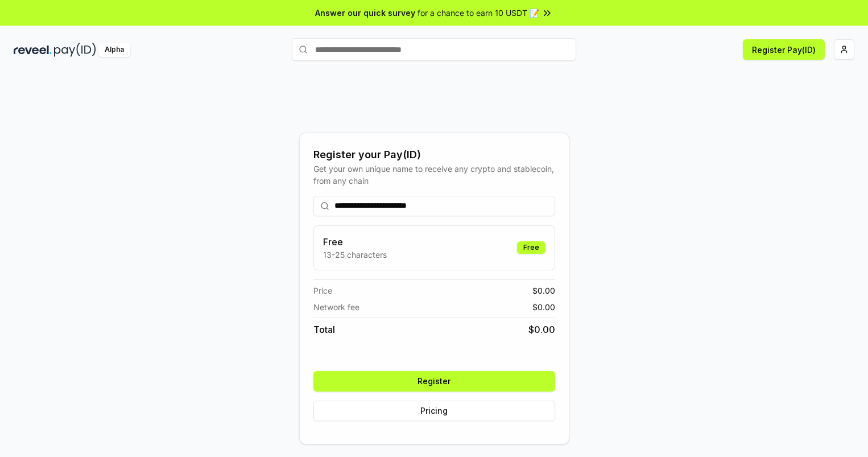 The height and width of the screenshot is (457, 868). What do you see at coordinates (434, 381) in the screenshot?
I see `button: Register` at bounding box center [434, 381].